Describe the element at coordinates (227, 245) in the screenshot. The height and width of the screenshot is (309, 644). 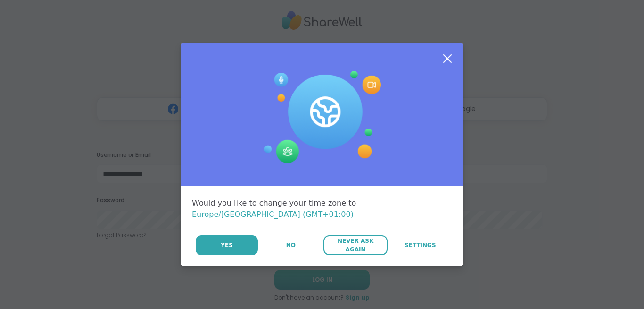
I see `button: Yes` at that location.